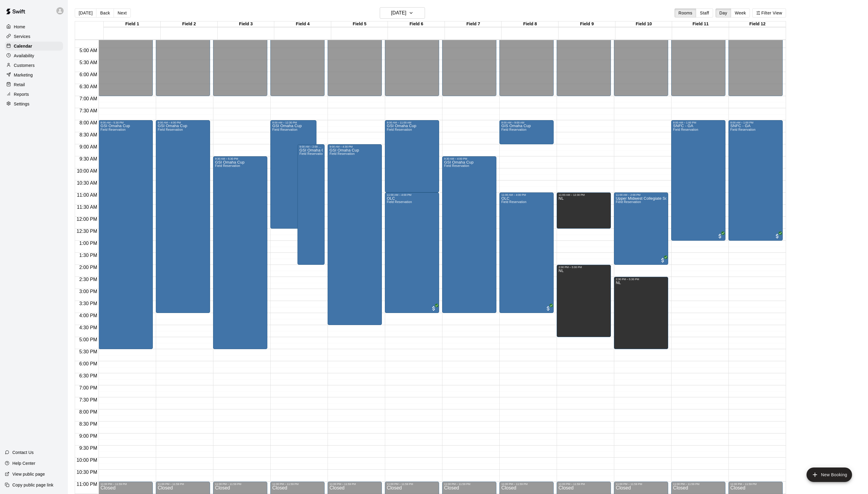 The image size is (868, 494). I want to click on div: Field 3, so click(246, 24).